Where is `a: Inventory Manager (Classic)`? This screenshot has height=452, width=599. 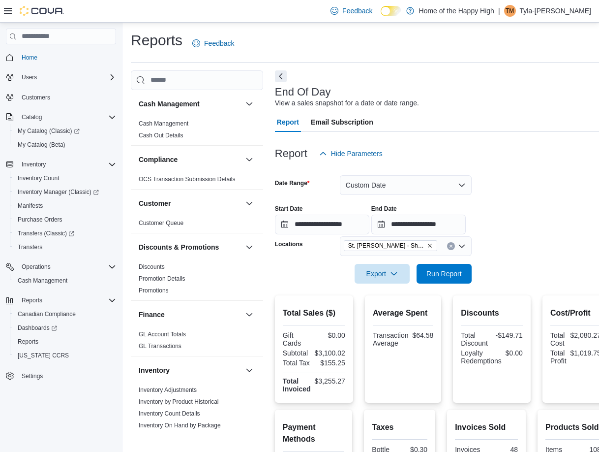 a: Inventory Manager (Classic) is located at coordinates (65, 192).